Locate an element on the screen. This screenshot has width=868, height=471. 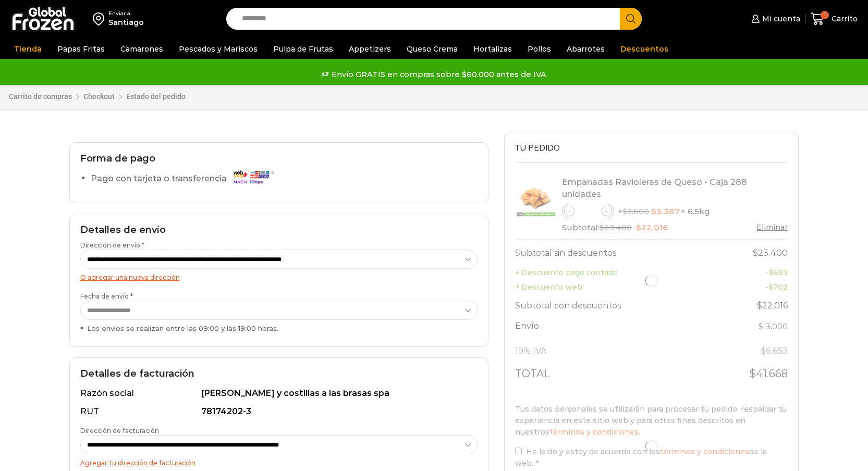
select: Fecha de envío * Los envíos se realizan entre las 09:00 y las 19:00 horas. is located at coordinates (279, 310).